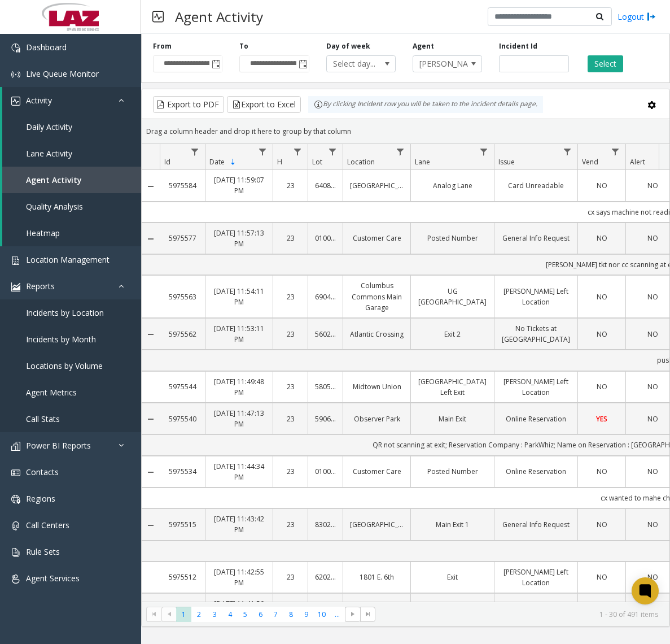 Image resolution: width=670 pixels, height=644 pixels. Describe the element at coordinates (244, 46) in the screenshot. I see `label: To` at that location.